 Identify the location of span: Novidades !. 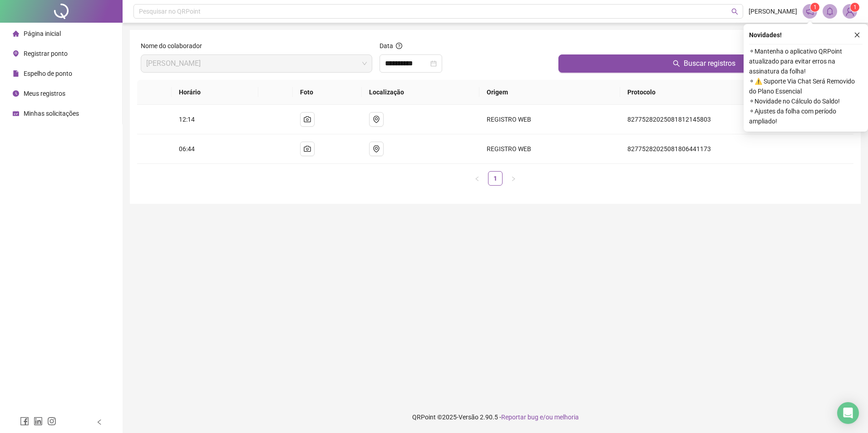
(765, 35).